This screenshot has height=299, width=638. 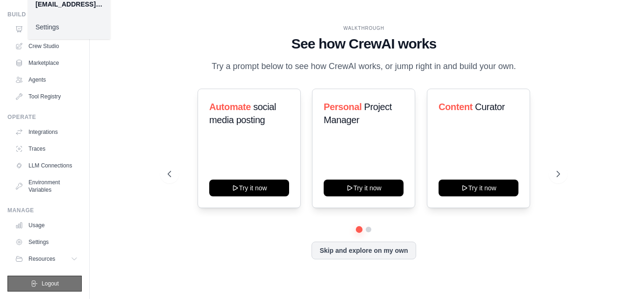 I want to click on a: Traces, so click(x=46, y=149).